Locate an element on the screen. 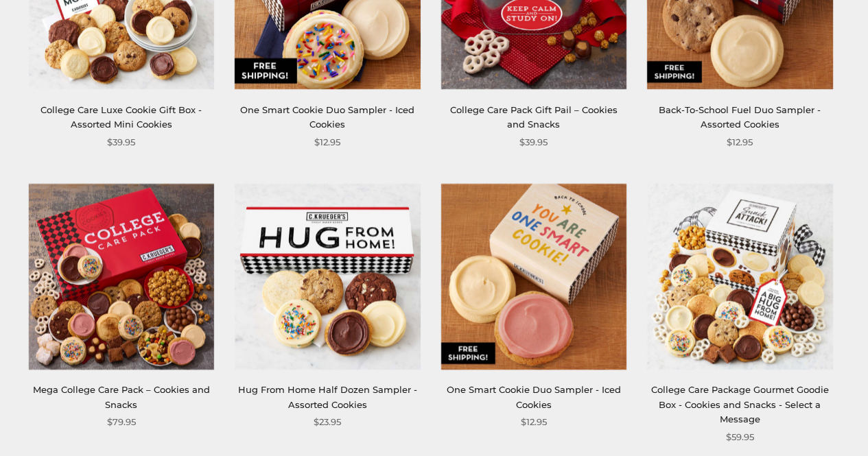 Image resolution: width=868 pixels, height=456 pixels. span: $23.95 is located at coordinates (327, 422).